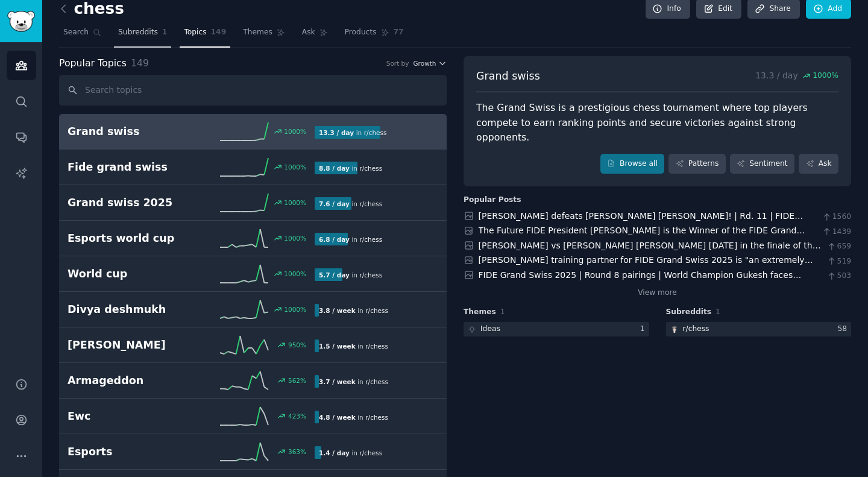 The image size is (868, 477). Describe the element at coordinates (839, 247) in the screenshot. I see `span: 659` at that location.